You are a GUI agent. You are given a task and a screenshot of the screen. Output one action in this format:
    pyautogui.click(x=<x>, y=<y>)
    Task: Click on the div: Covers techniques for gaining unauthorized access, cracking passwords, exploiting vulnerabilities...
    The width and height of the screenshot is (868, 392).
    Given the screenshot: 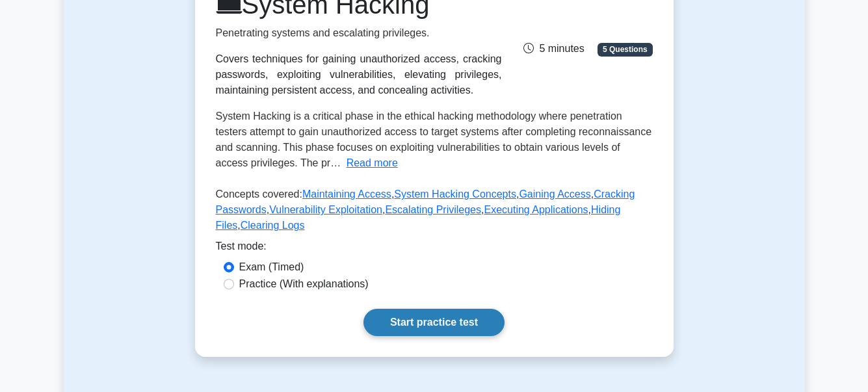 What is the action you would take?
    pyautogui.click(x=358, y=75)
    